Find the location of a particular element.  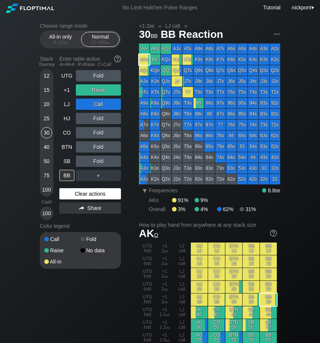

div: 76s is located at coordinates (231, 125).